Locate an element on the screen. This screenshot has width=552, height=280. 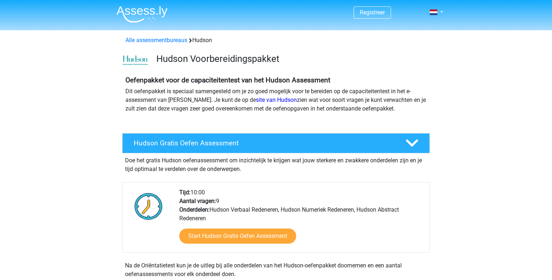
a: Registreer is located at coordinates (373, 12).